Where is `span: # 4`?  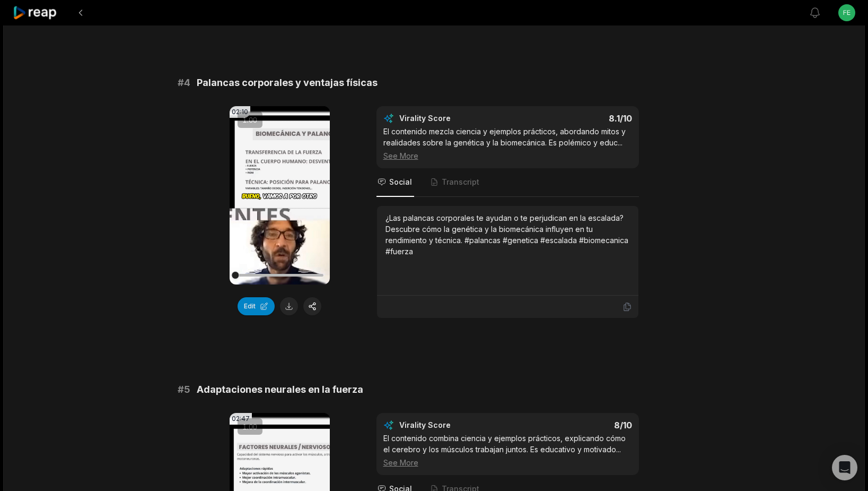
span: # 4 is located at coordinates (184, 83).